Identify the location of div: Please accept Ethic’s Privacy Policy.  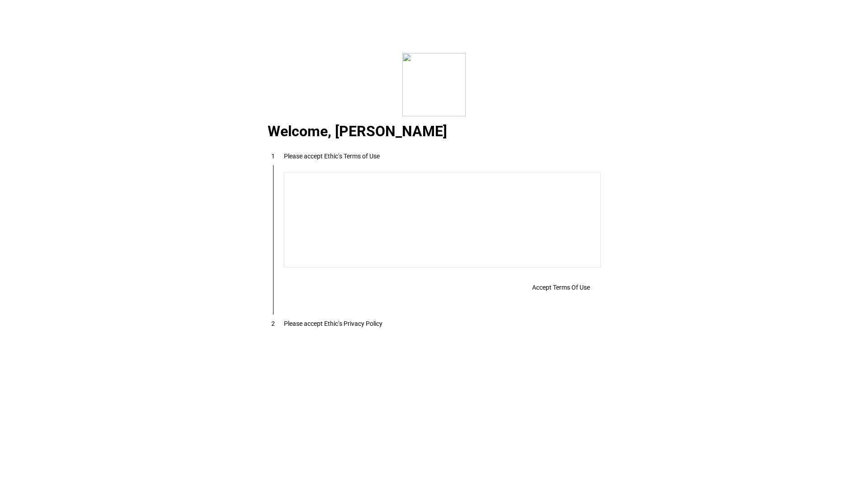
(334, 324).